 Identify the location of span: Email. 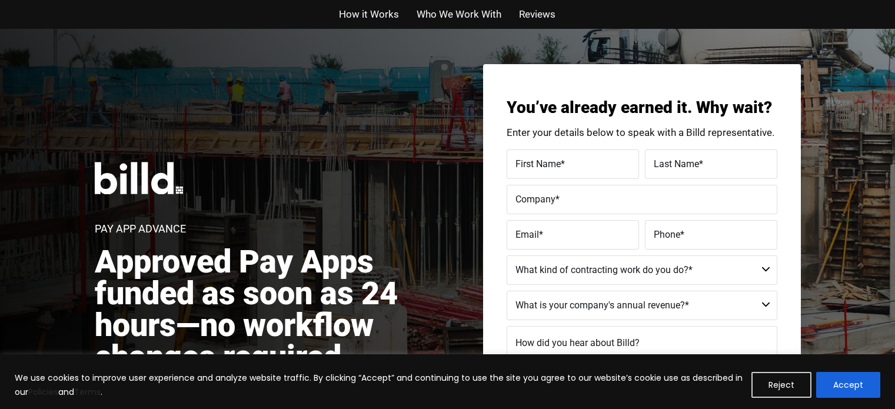
(527, 234).